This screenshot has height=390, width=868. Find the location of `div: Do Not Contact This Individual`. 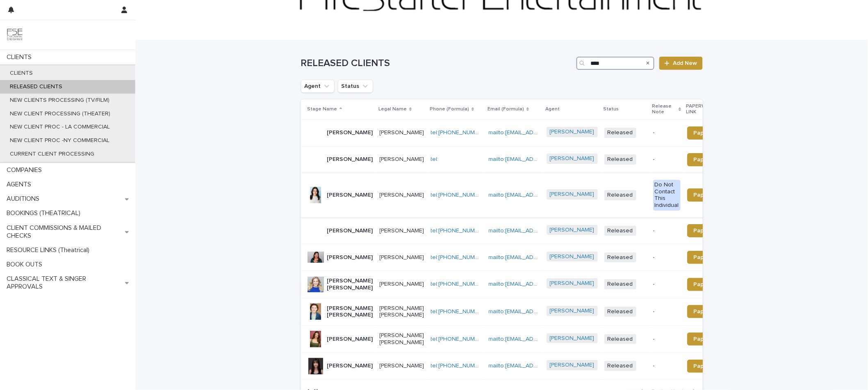

div: Do Not Contact This Individual is located at coordinates (667, 195).